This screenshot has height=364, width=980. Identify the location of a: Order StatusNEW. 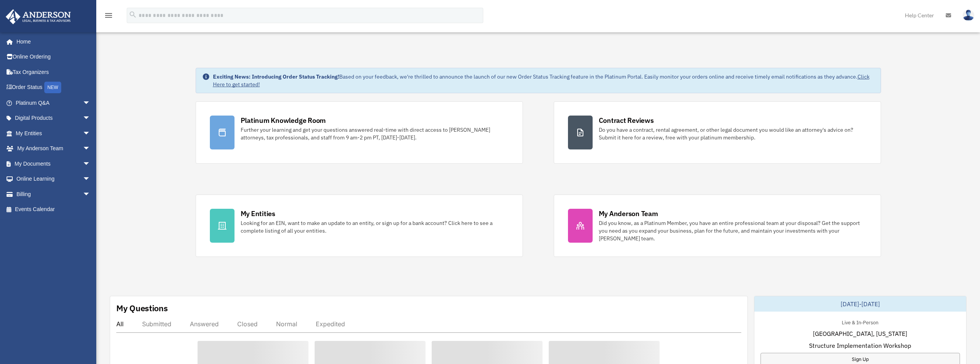
(54, 88).